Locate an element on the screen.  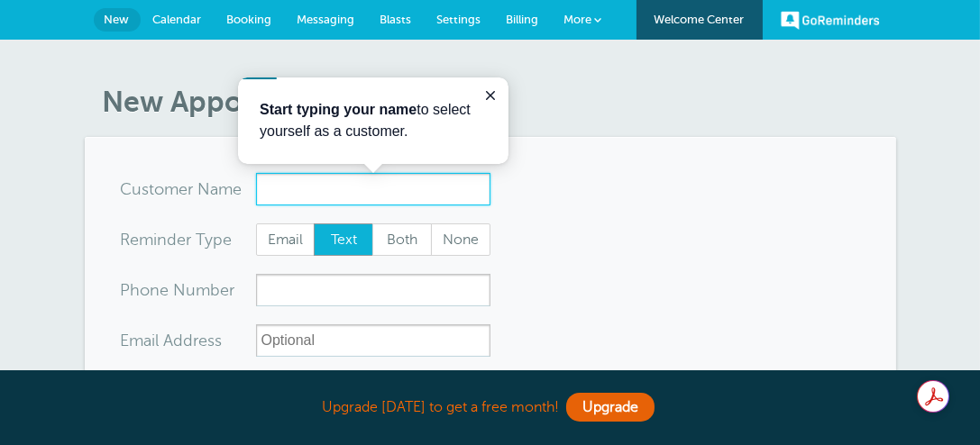
h1: New Appointment is located at coordinates (499, 101).